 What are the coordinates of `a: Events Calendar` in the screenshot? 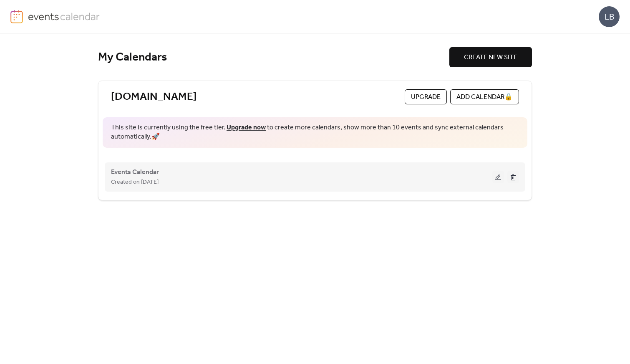 It's located at (135, 172).